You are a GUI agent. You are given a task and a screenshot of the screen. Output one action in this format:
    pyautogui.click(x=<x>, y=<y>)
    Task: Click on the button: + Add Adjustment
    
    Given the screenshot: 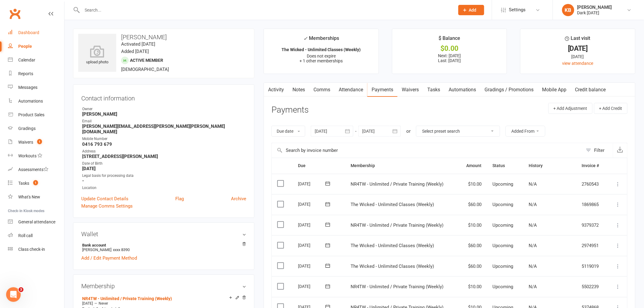 What is the action you would take?
    pyautogui.click(x=570, y=108)
    